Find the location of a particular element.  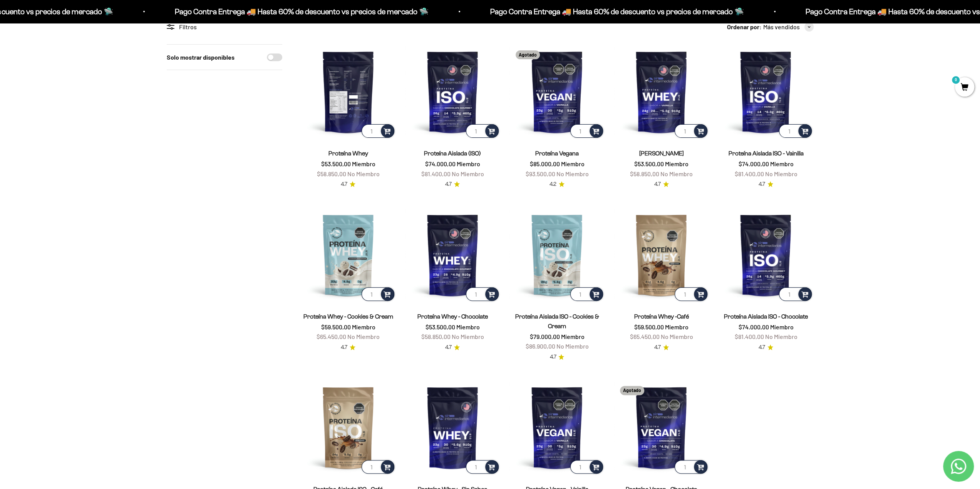

a: Proteína Whey - Cookies & Cream is located at coordinates (348, 317).